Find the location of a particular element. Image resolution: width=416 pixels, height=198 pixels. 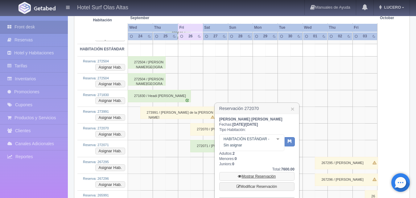

a: Reserva: 271830 is located at coordinates (96, 95).